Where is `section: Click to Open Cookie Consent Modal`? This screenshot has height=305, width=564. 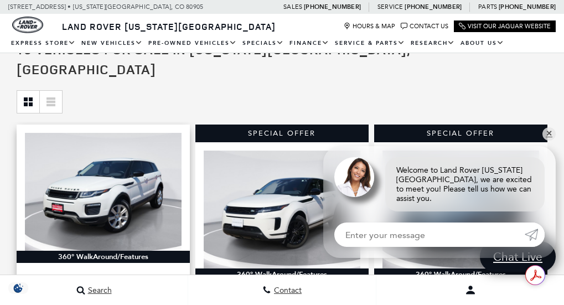
section: Click to Open Cookie Consent Modal is located at coordinates (18, 288).